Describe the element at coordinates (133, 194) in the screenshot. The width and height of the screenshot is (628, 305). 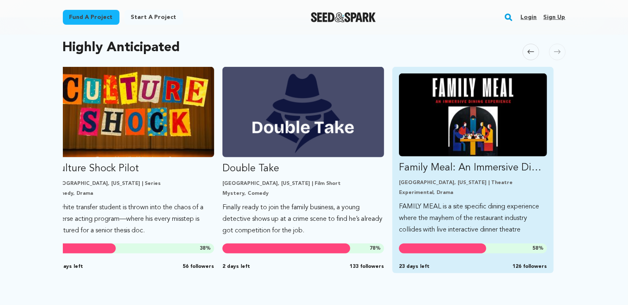
I see `p: Comedy, Drama` at that location.